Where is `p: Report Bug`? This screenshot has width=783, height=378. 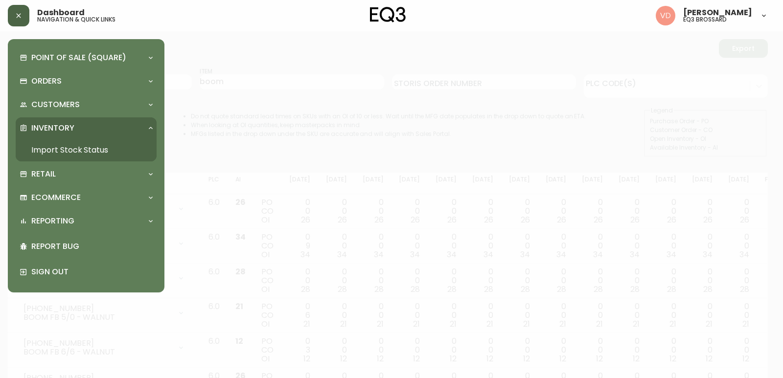
p: Report Bug is located at coordinates (92, 247).